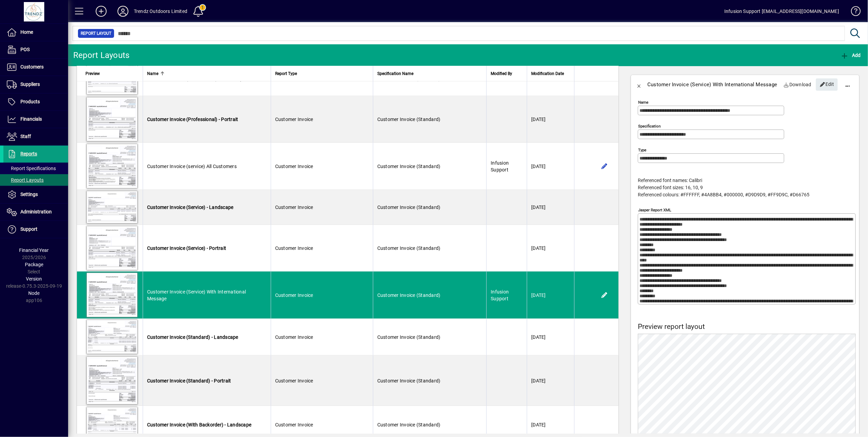 This screenshot has width=868, height=437. Describe the element at coordinates (798, 85) in the screenshot. I see `span: Download` at that location.